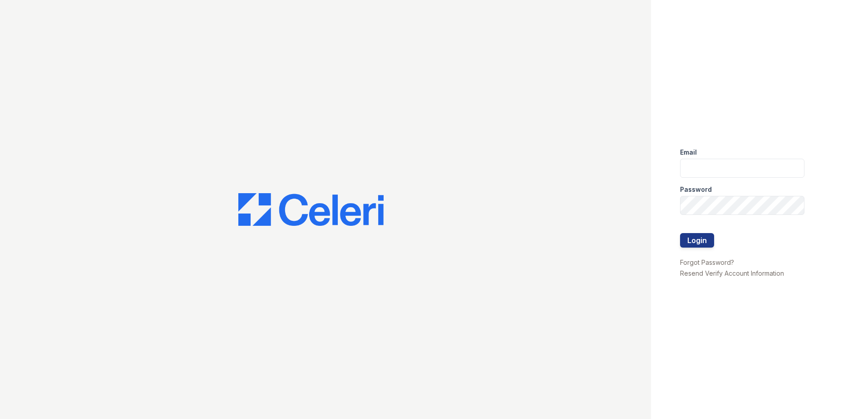 The width and height of the screenshot is (868, 419). Describe the element at coordinates (732, 273) in the screenshot. I see `a: Resend Verify Account Information` at that location.